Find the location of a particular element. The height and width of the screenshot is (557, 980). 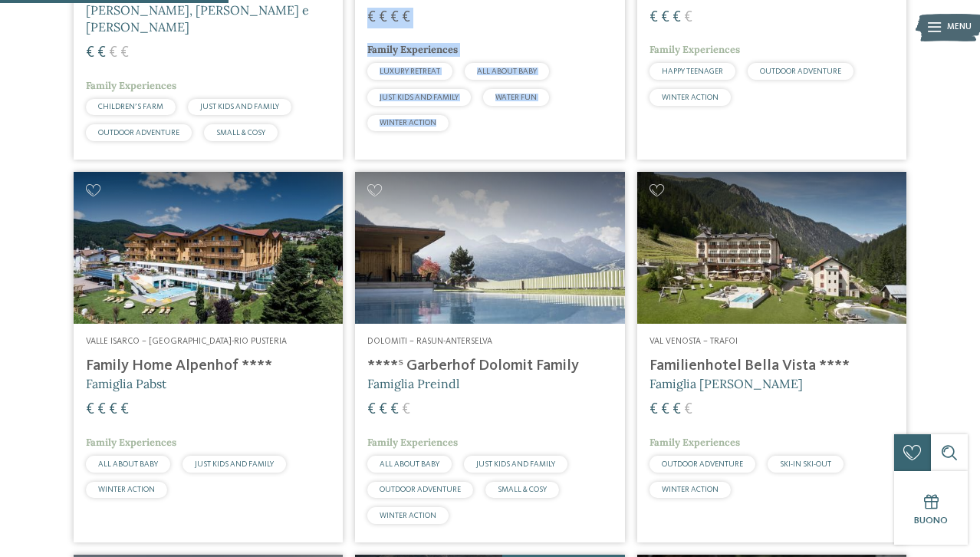

span: Dolomiti – Rasun-Anterselva is located at coordinates (429, 341).